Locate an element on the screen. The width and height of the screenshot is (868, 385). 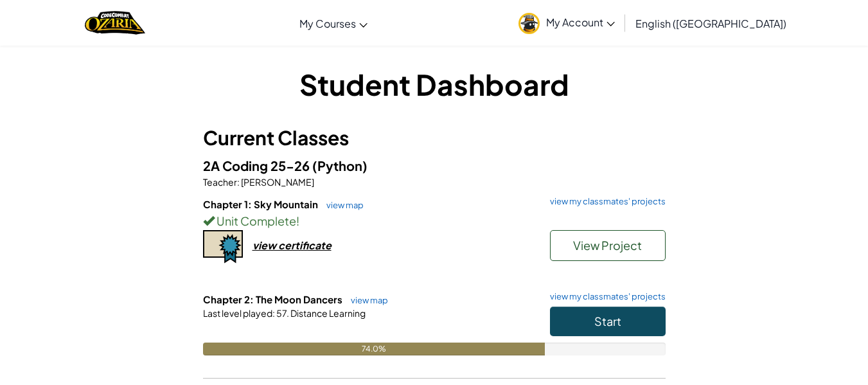
h1: Student Dashboard is located at coordinates (434, 84).